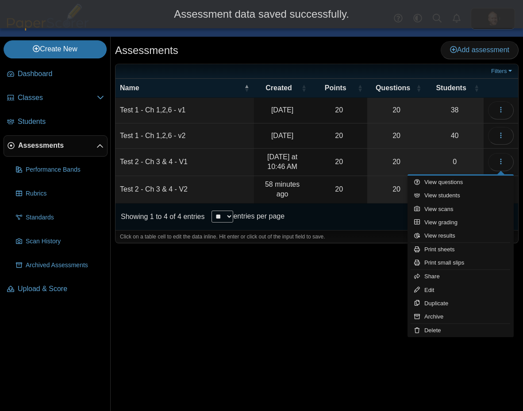 This screenshot has height=411, width=523. Describe the element at coordinates (61, 289) in the screenshot. I see `span: Upload & Score` at that location.